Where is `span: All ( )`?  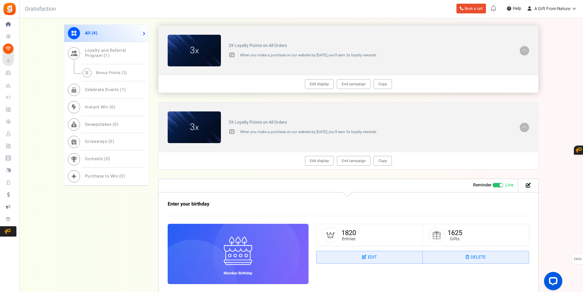 span: All ( ) is located at coordinates (91, 33).